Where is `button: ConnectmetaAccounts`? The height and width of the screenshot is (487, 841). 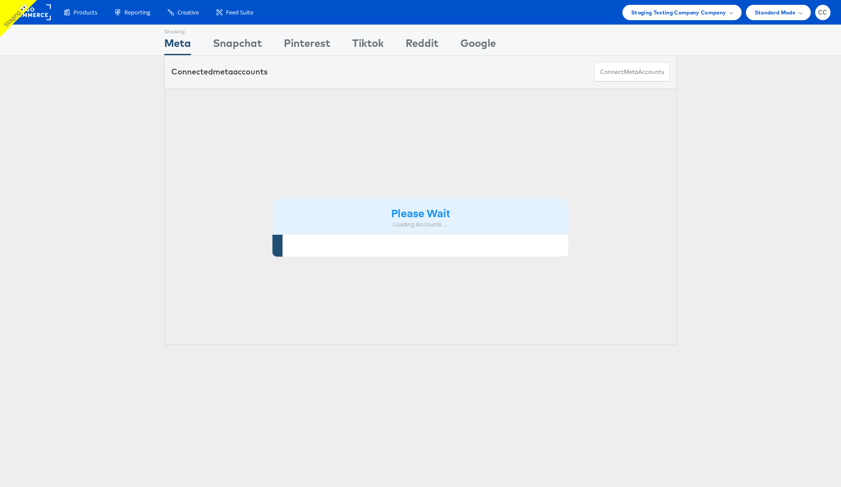
button: ConnectmetaAccounts is located at coordinates (632, 72).